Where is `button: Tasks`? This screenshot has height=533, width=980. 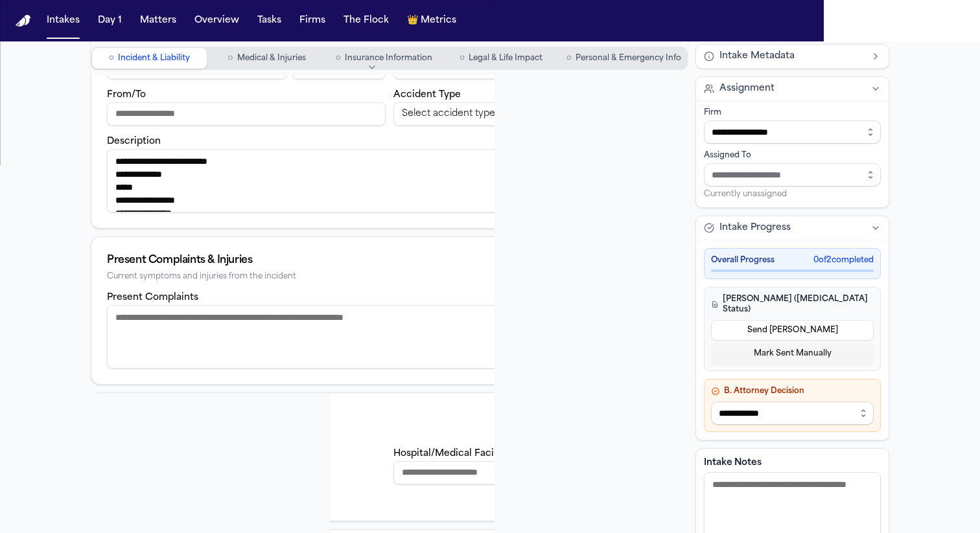
button: Tasks is located at coordinates (269, 21).